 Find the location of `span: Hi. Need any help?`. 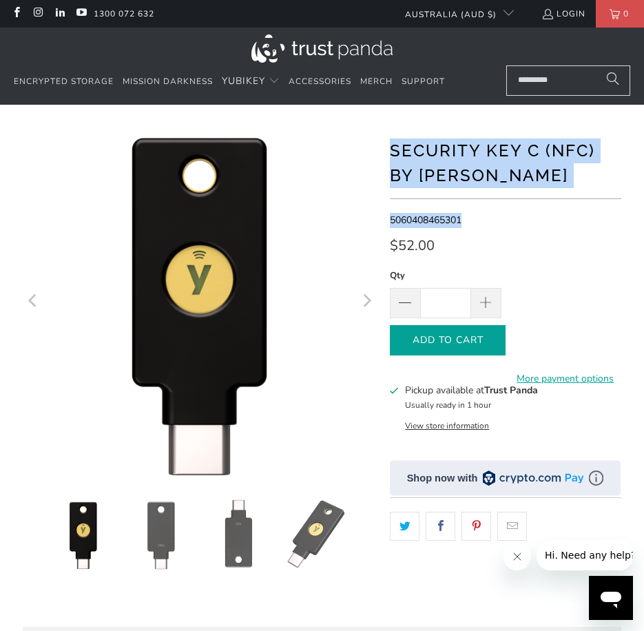

span: Hi. Need any help? is located at coordinates (54, 15).